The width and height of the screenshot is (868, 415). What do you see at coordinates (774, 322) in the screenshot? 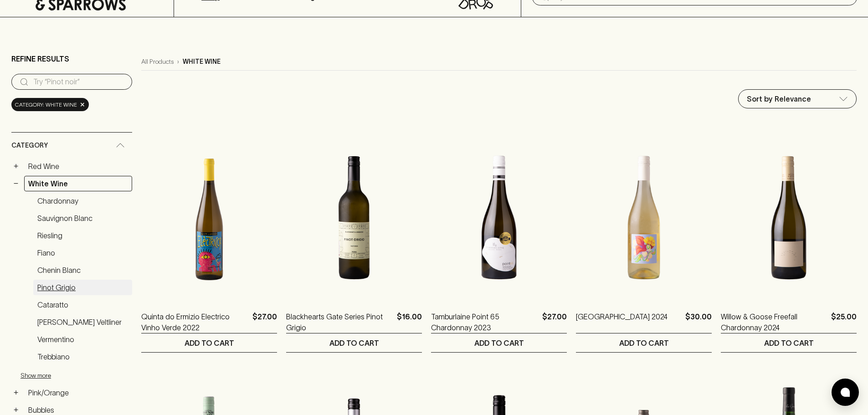
I see `p: Willow & Goose Freefall Chardonnay 2024` at bounding box center [774, 322].